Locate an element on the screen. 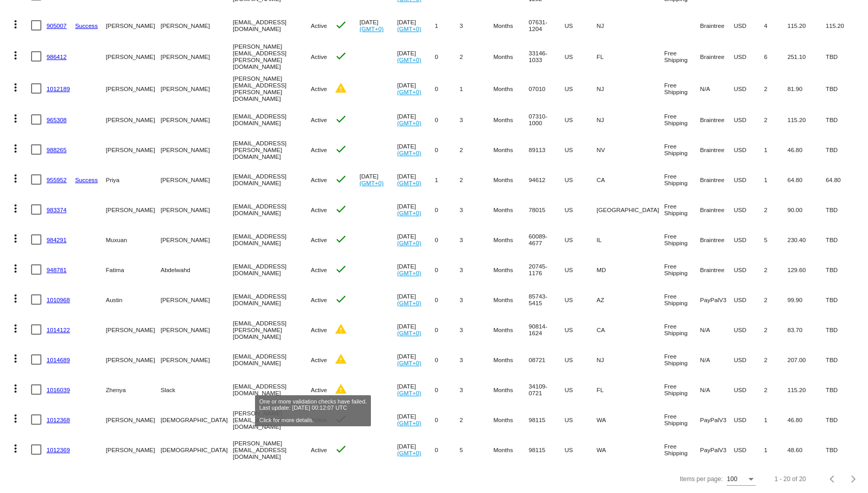 The width and height of the screenshot is (868, 493). mat-cell: IL is located at coordinates (630, 240).